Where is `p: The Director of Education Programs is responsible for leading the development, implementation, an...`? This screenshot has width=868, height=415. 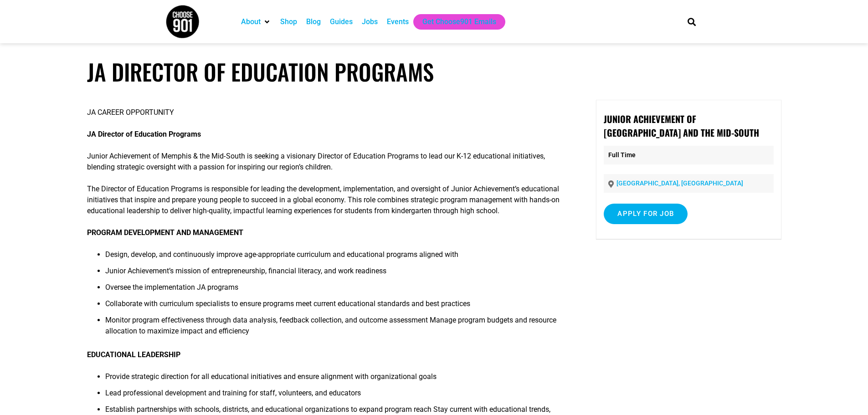
p: The Director of Education Programs is responsible for leading the development, implementation, an... is located at coordinates (324, 200).